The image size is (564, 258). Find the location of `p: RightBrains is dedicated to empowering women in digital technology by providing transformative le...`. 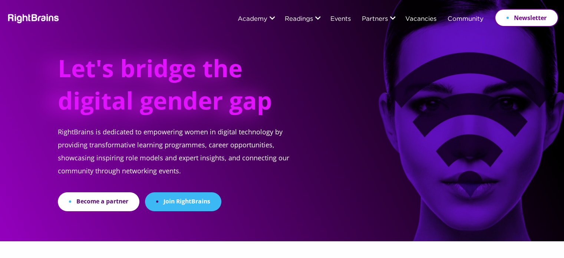

p: RightBrains is dedicated to empowering women in digital technology by providing transformative le... is located at coordinates (182, 159).